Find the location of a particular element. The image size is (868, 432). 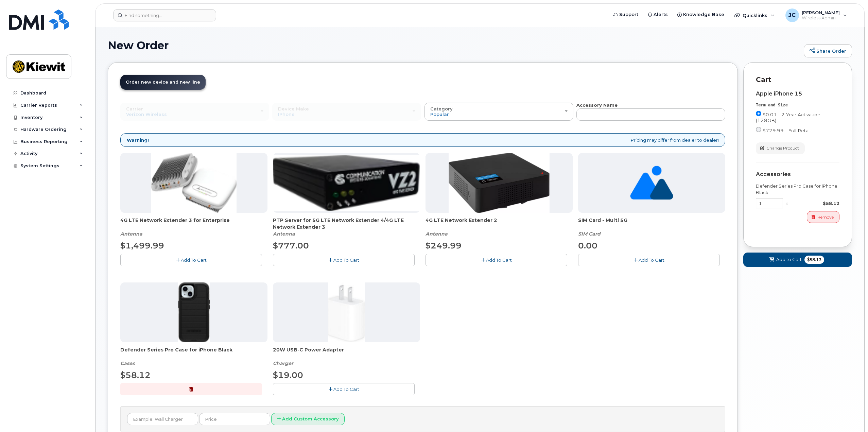

span: Defender Series Pro Case for iPhone Black is located at coordinates (194, 353).